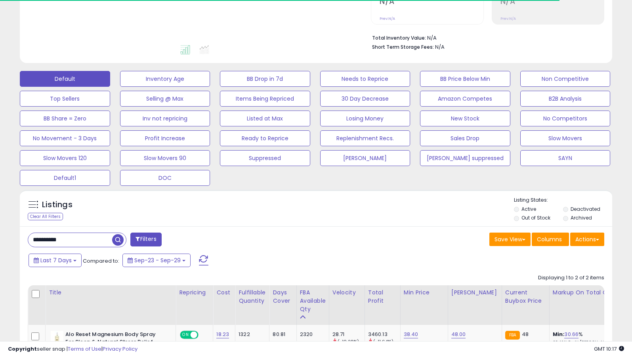  What do you see at coordinates (265, 138) in the screenshot?
I see `button: Ready to Reprice` at bounding box center [265, 138].